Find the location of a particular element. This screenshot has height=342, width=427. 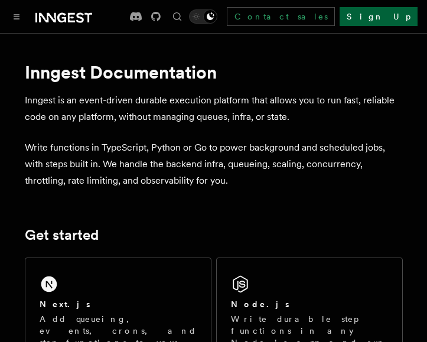

button: Toggle navigation is located at coordinates (17, 17).